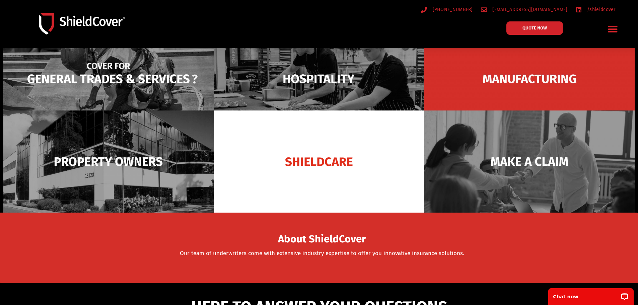  I want to click on a: QUOTE NOW, so click(535, 28).